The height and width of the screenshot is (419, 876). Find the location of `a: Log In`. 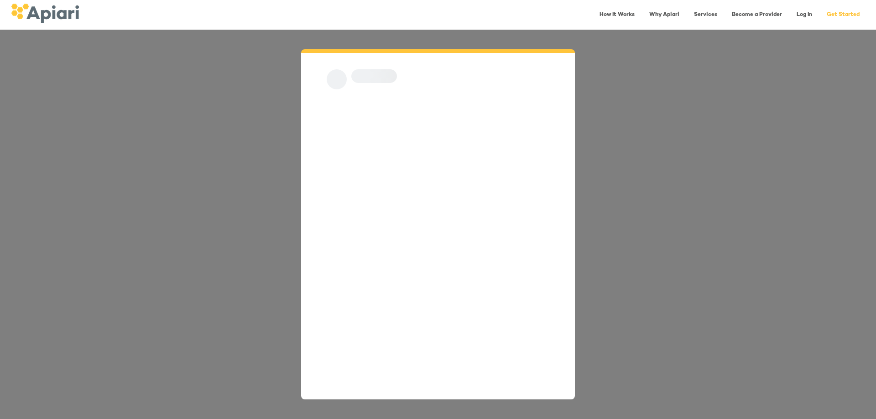

a: Log In is located at coordinates (804, 15).